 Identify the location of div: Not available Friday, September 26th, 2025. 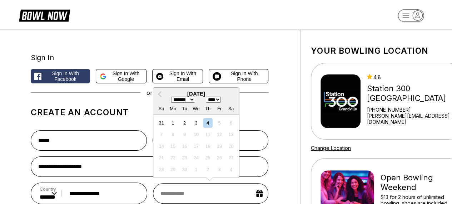
(219, 157).